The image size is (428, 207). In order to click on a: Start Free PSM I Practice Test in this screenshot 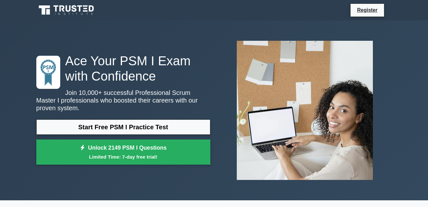, I will do `click(123, 127)`.